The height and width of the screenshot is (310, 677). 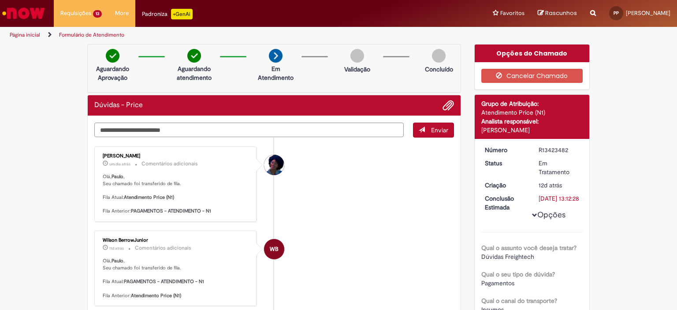 I want to click on b: Qual o seu tipo de dúvida?, so click(x=518, y=274).